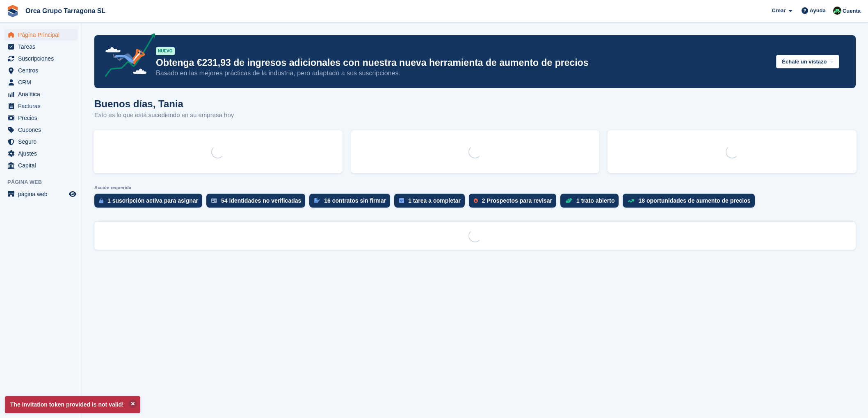 The image size is (868, 418). What do you see at coordinates (43, 142) in the screenshot?
I see `span: Seguro` at bounding box center [43, 142].